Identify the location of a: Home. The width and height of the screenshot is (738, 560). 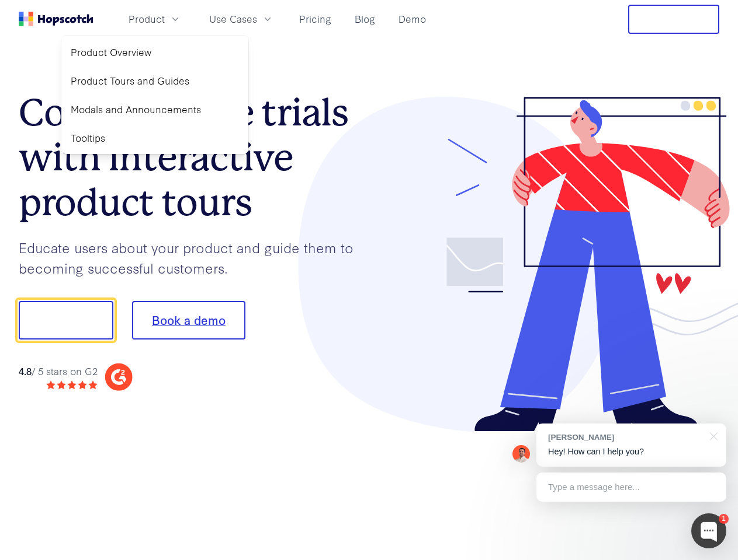
(56, 18).